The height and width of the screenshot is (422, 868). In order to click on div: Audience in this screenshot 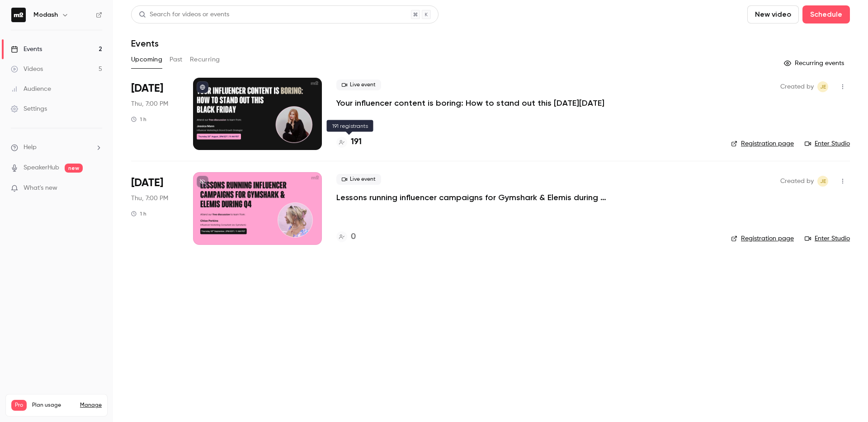, I will do `click(31, 89)`.